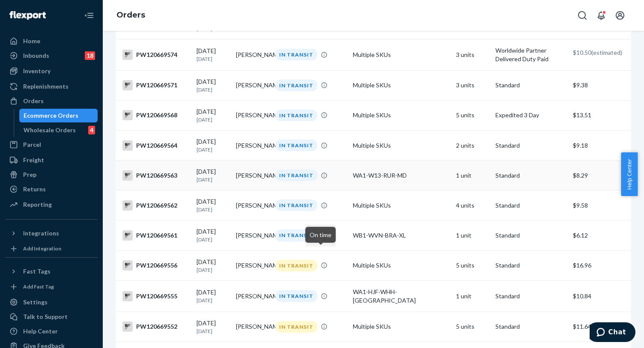 Image resolution: width=644 pixels, height=348 pixels. What do you see at coordinates (156, 175) in the screenshot?
I see `div: PW120669563` at bounding box center [156, 175].